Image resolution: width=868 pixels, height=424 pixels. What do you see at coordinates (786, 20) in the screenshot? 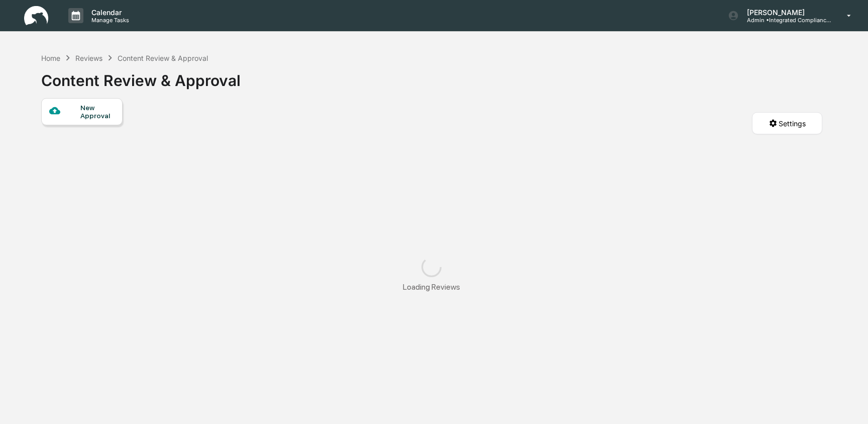
I see `p: Admin • Integrated Compliance Advisors - Consultants` at bounding box center [786, 20].